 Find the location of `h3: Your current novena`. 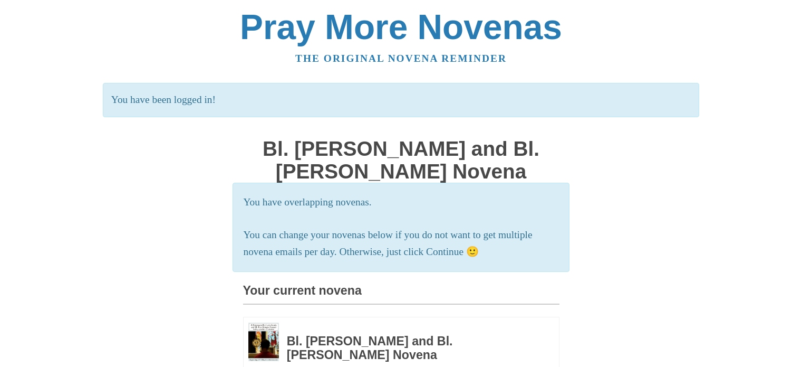

h3: Your current novena is located at coordinates (401, 294).